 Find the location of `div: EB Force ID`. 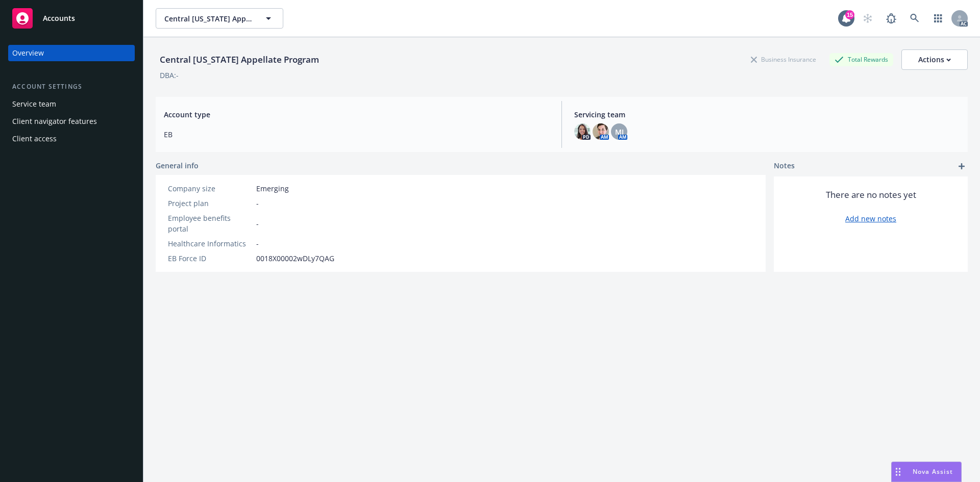

div: EB Force ID is located at coordinates (210, 258).